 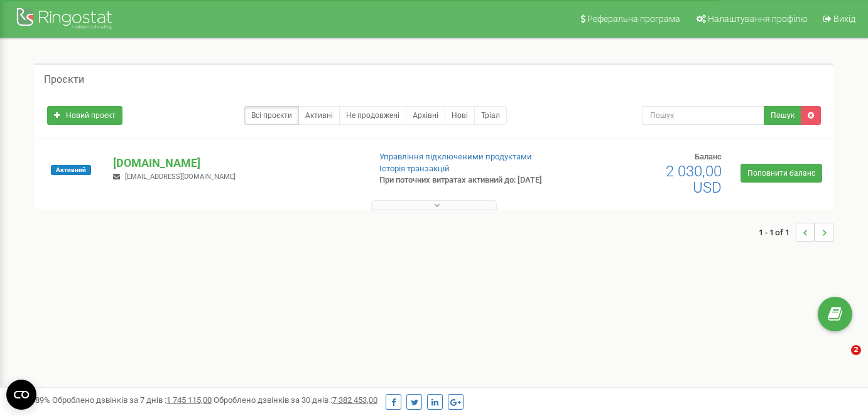 I want to click on a: Всі проєкти, so click(x=271, y=115).